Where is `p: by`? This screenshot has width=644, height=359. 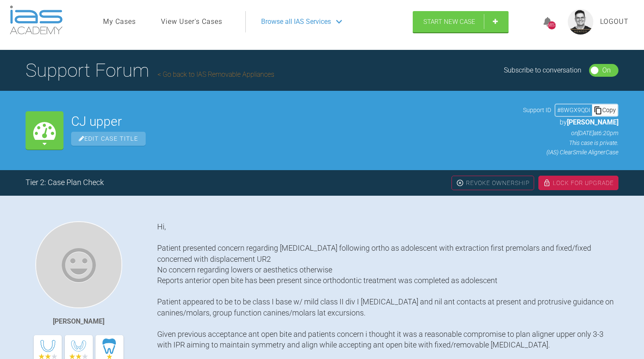
p: by is located at coordinates (571, 123).